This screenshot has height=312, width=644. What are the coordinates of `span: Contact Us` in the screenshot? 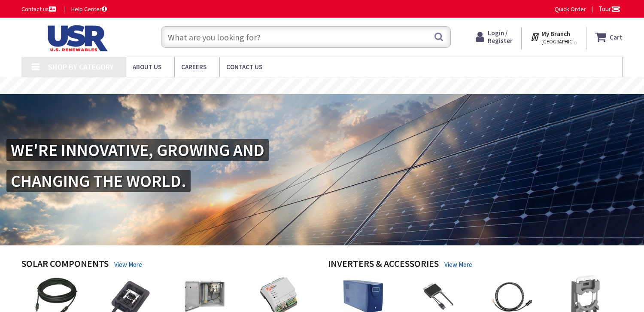 It's located at (244, 66).